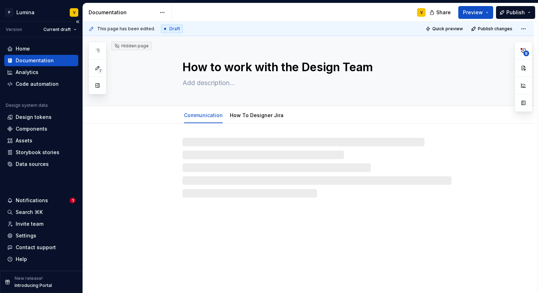 This screenshot has height=293, width=538. Describe the element at coordinates (30, 224) in the screenshot. I see `div: Invite team` at that location.